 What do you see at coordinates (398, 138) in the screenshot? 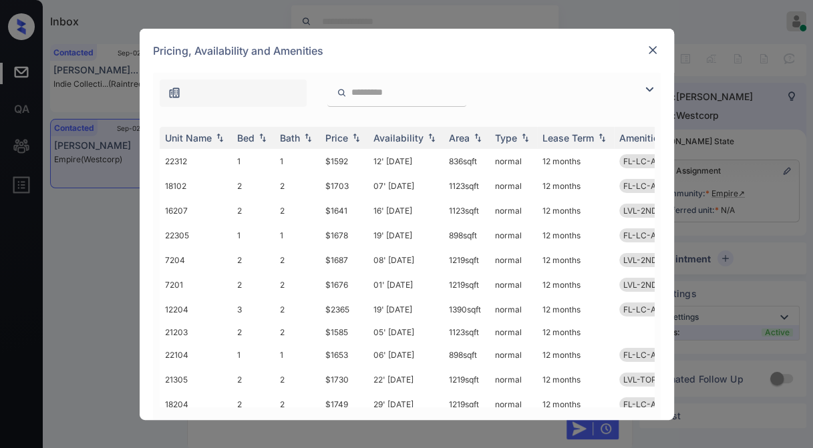
I see `div: Availability` at bounding box center [398, 138].